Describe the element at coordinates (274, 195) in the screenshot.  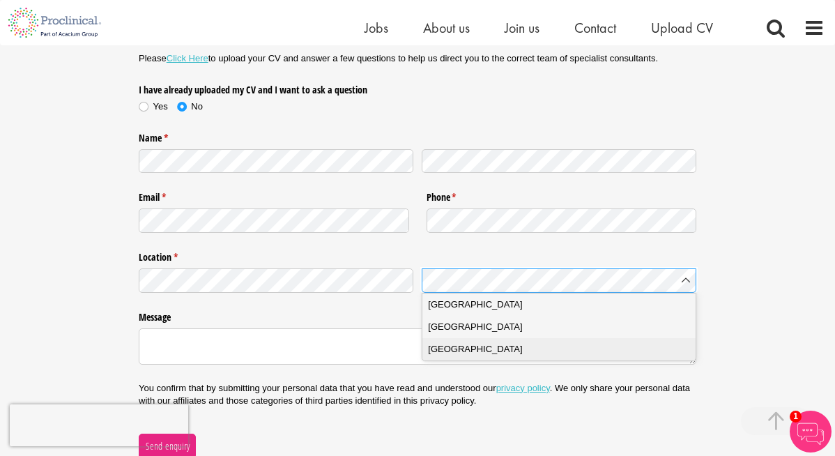
I see `label: Email` at that location.